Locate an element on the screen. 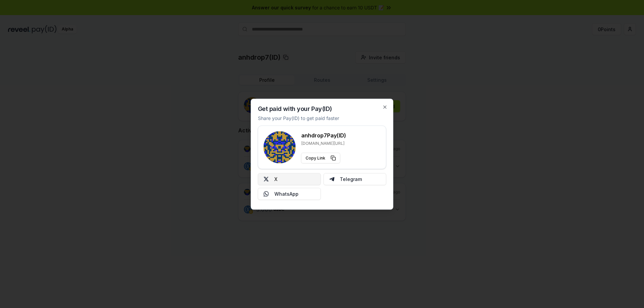 The image size is (644, 308). img: Telegram is located at coordinates (332, 179).